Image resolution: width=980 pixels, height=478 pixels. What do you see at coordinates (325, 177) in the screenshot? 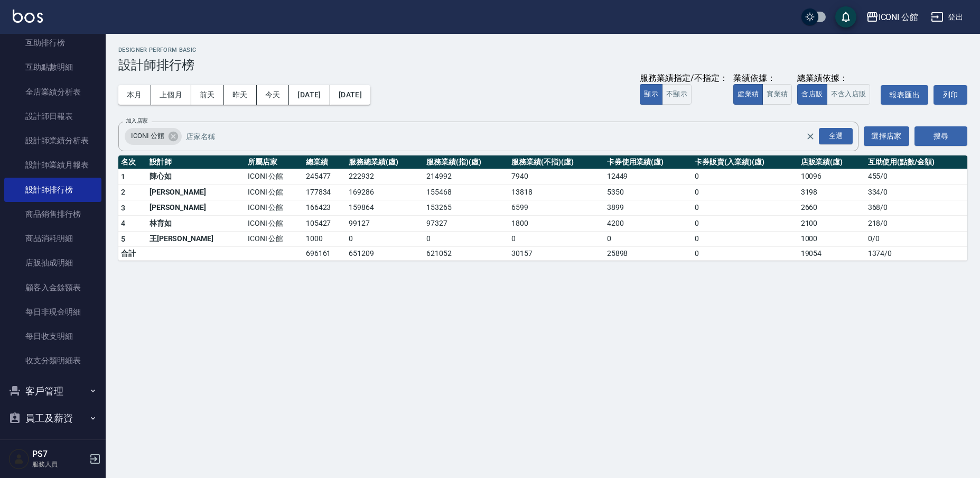
I see `td: 245477` at bounding box center [325, 177].